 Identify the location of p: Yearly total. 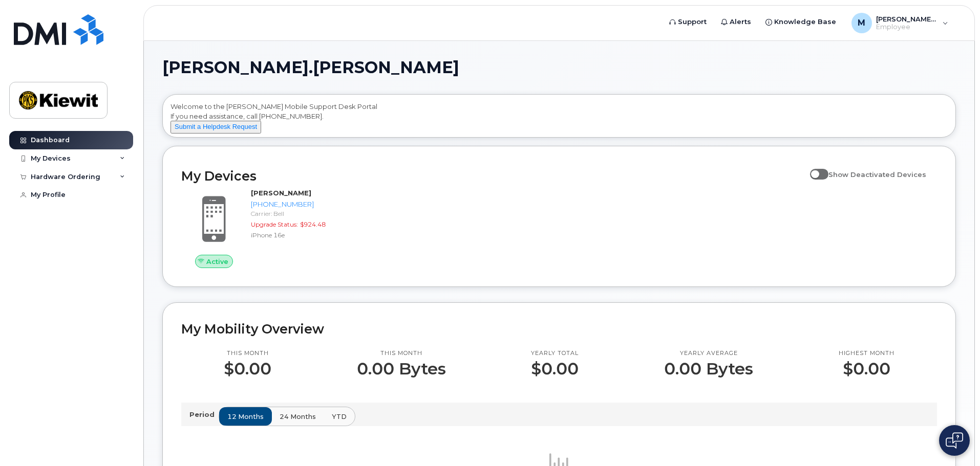
(555, 354).